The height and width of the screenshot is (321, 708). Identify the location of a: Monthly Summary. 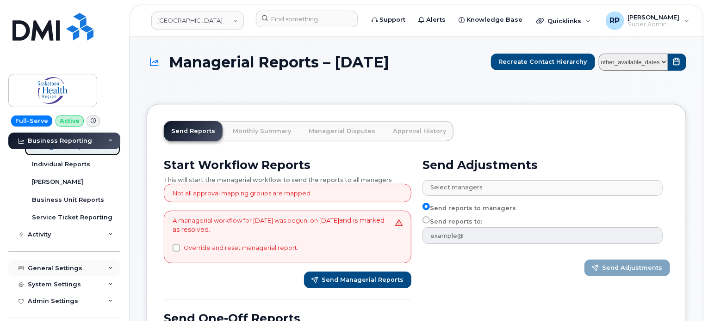
(262, 131).